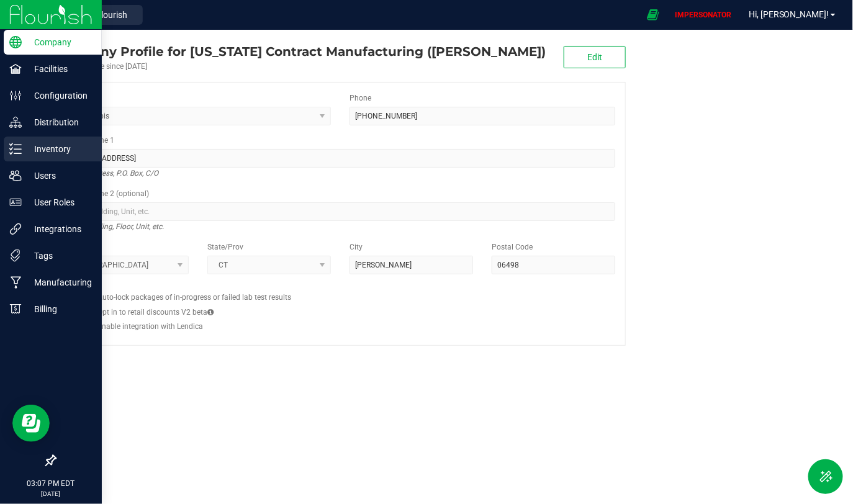  What do you see at coordinates (51, 483) in the screenshot?
I see `p: 03:07 PM EDT` at bounding box center [51, 483].